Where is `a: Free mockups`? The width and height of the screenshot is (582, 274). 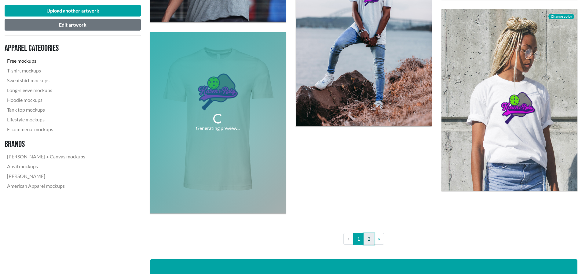 a: Free mockups is located at coordinates (46, 61).